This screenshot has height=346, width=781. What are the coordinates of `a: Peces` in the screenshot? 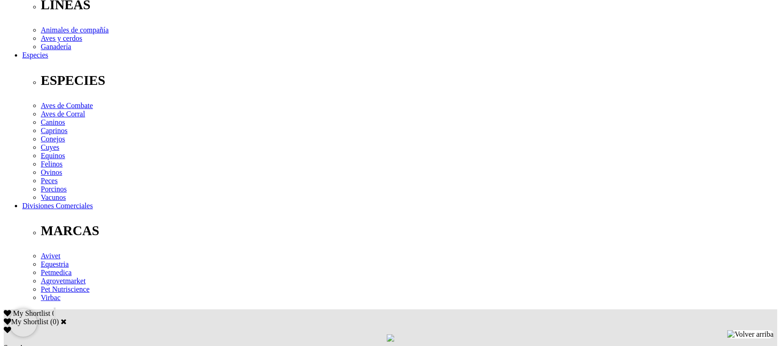 It's located at (49, 180).